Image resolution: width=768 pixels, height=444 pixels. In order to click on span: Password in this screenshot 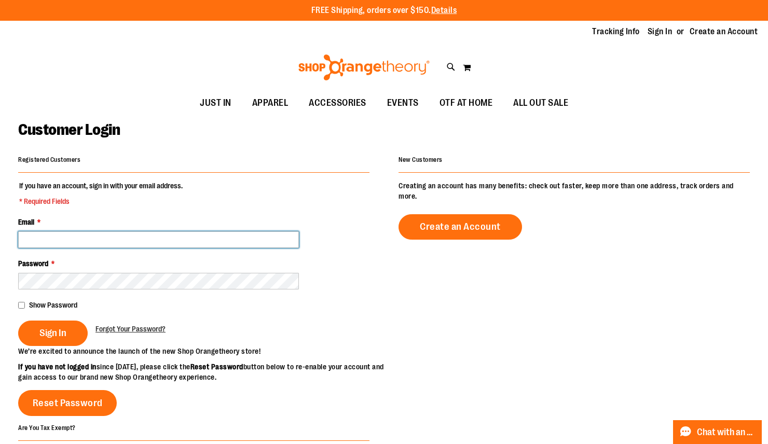, I will do `click(33, 264)`.